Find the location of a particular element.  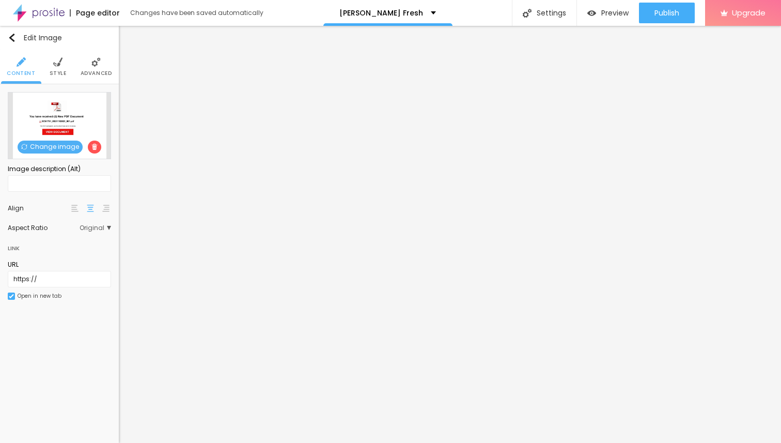

div: URL is located at coordinates (59, 264).